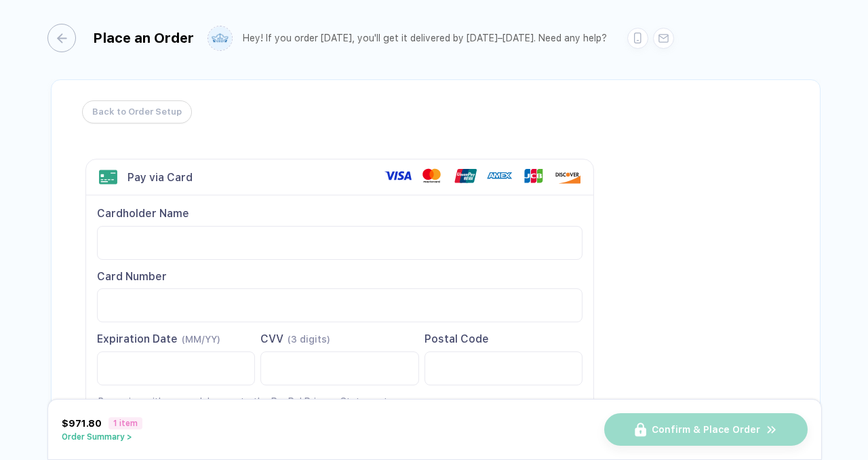 This screenshot has height=460, width=868. I want to click on a: By paying with my card, I agree to the PayPal Privacy Statement., so click(244, 402).